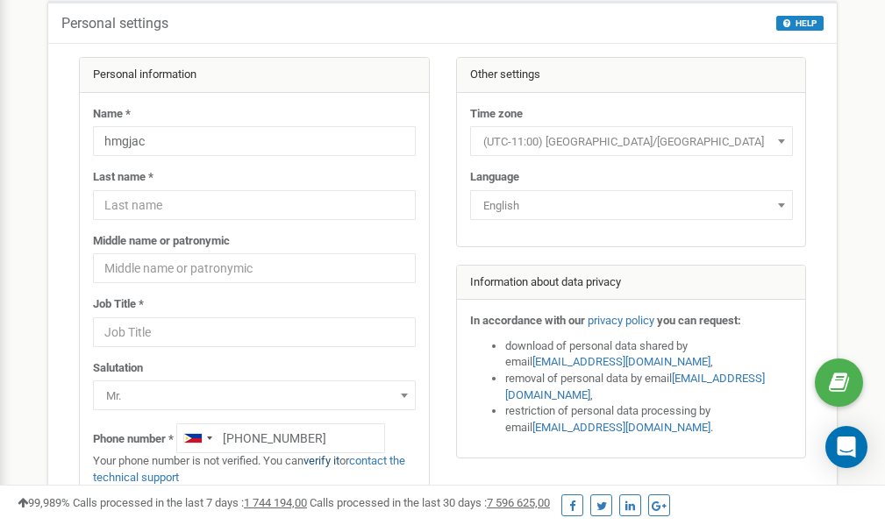 The image size is (885, 525). I want to click on label: Language, so click(494, 177).